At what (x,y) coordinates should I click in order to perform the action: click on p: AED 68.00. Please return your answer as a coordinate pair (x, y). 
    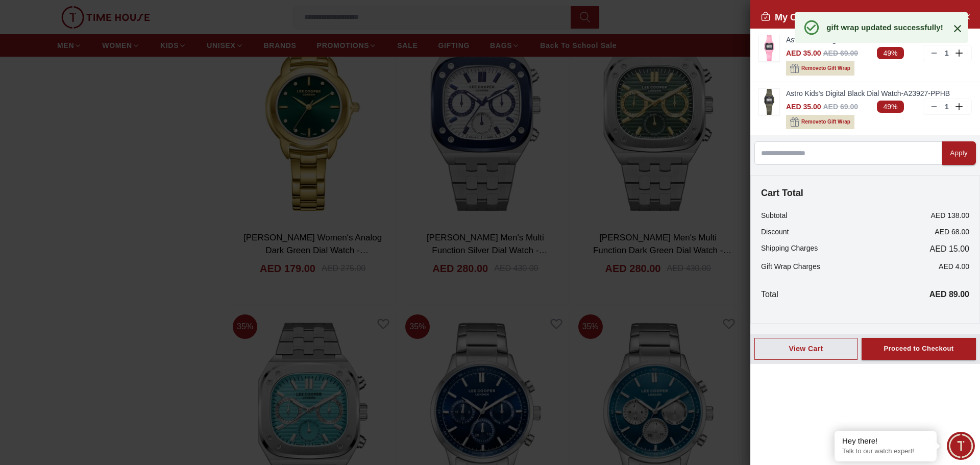
    Looking at the image, I should click on (952, 231).